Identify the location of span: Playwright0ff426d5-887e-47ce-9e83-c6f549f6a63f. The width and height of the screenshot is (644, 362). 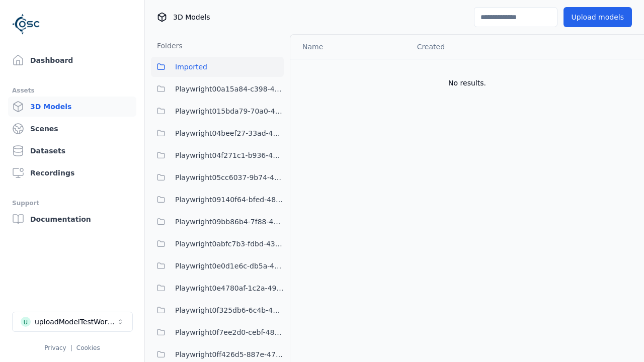
(229, 354).